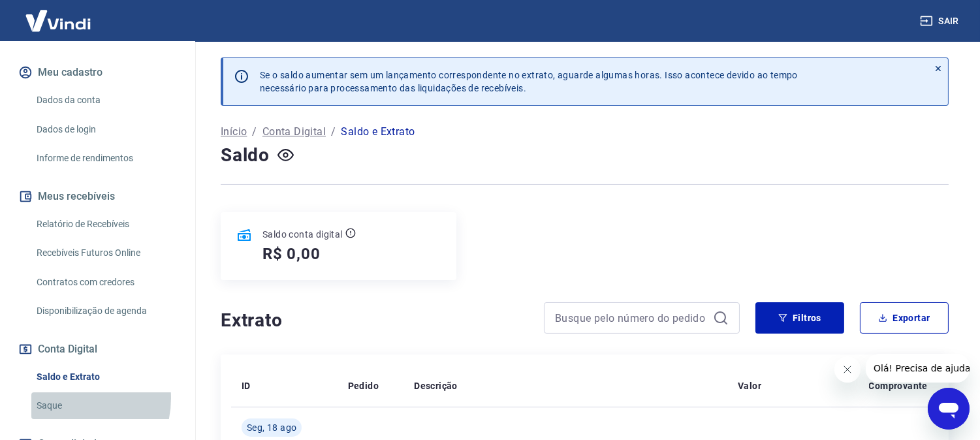  Describe the element at coordinates (904, 318) in the screenshot. I see `button: Exportar` at that location.